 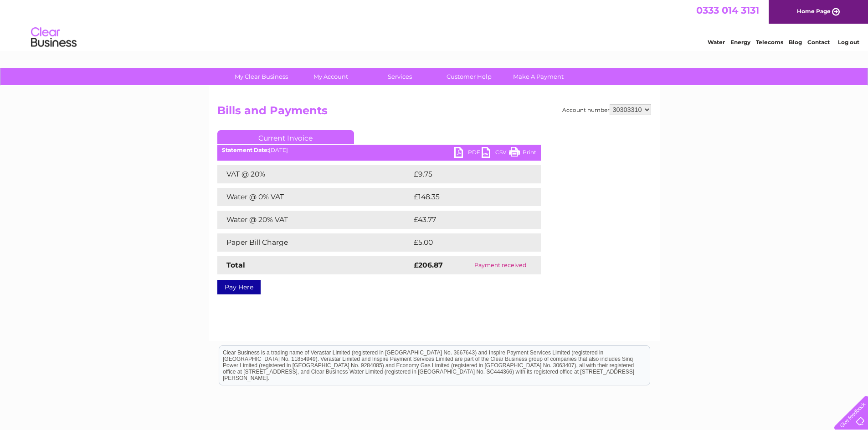 What do you see at coordinates (261, 77) in the screenshot?
I see `a: My Clear Business` at bounding box center [261, 77].